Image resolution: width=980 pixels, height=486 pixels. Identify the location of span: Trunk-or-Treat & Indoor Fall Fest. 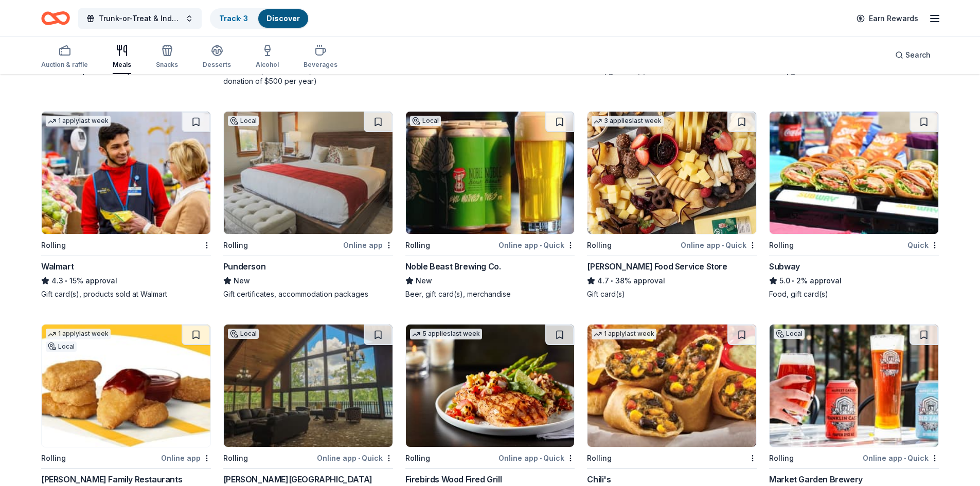
(140, 18).